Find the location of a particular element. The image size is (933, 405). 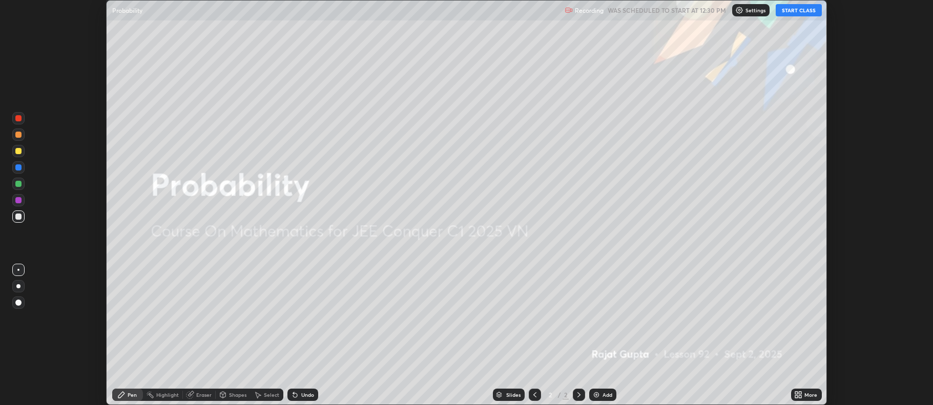

p: Recording is located at coordinates (589, 10).